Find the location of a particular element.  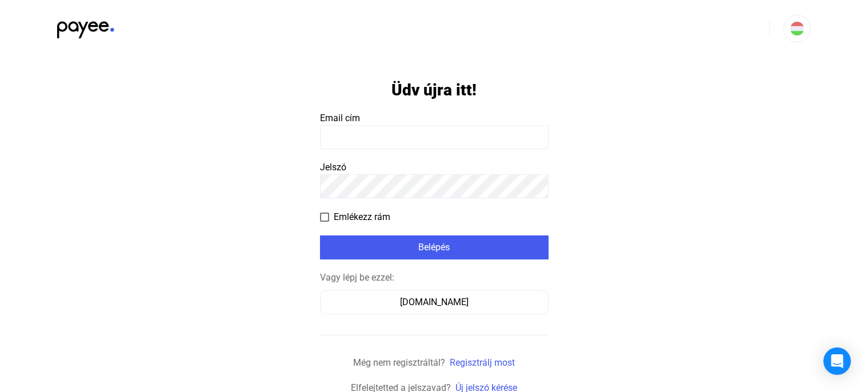

div: Vagy lépj be ezzel: is located at coordinates (434, 278).